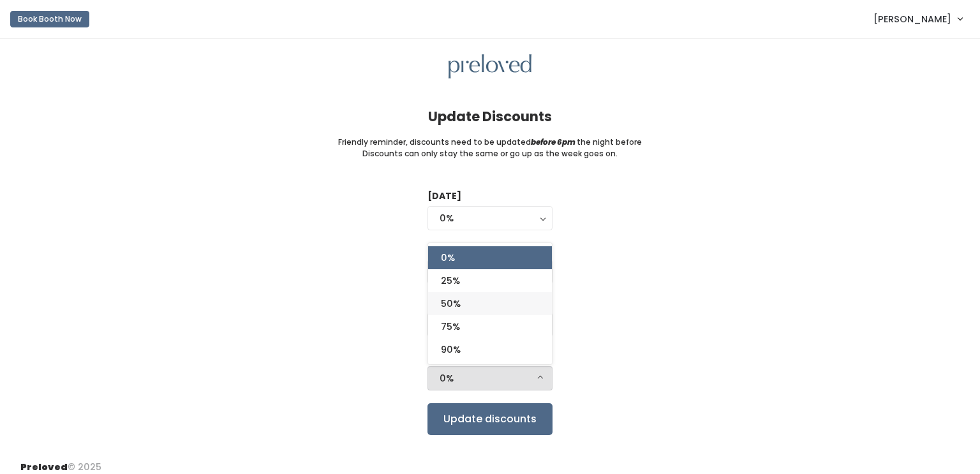 This screenshot has height=474, width=980. Describe the element at coordinates (490, 142) in the screenshot. I see `small: Friendly reminder, discounts need to be updated the night before` at that location.